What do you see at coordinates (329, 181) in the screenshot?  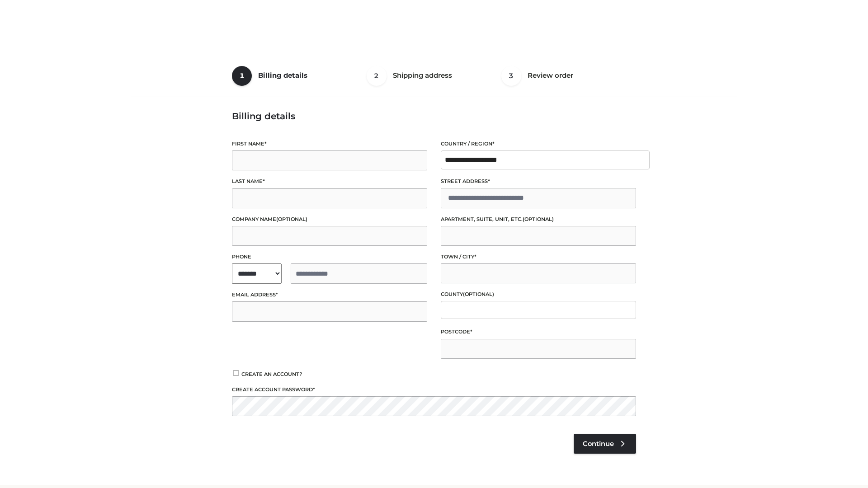 I see `label: Last name` at bounding box center [329, 181].